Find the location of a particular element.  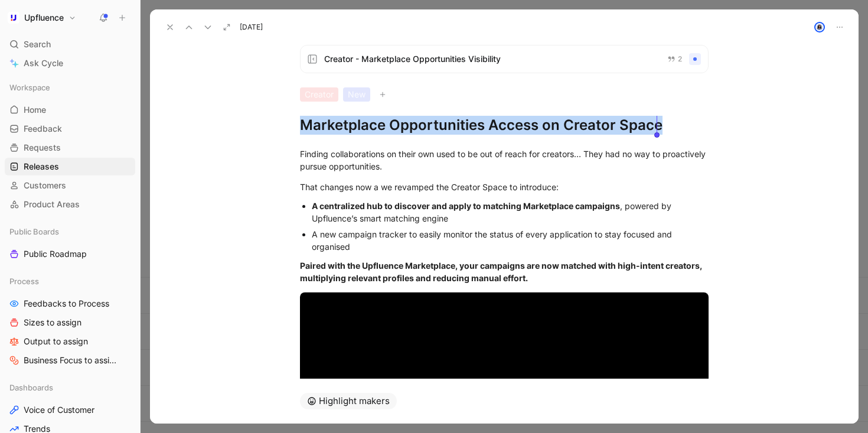

div: Public BoardsPublic Roadmap is located at coordinates (70, 243).